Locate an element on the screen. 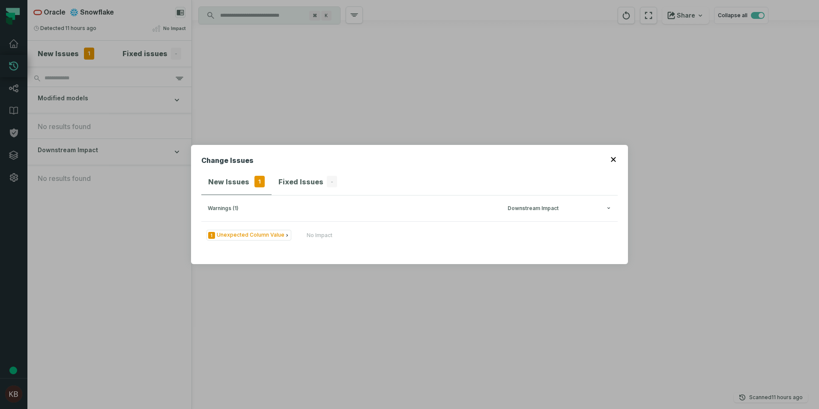 The image size is (819, 409). h4: Fixed Issues is located at coordinates (301, 182).